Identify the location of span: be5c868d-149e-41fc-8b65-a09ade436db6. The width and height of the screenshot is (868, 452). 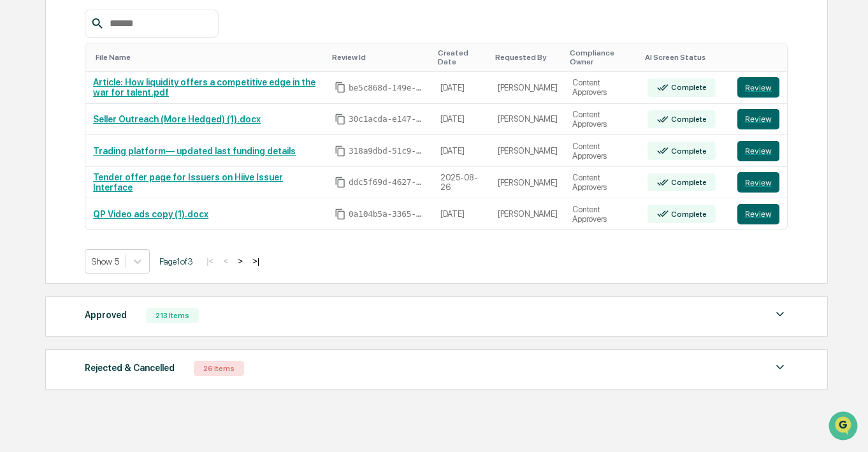
(387, 88).